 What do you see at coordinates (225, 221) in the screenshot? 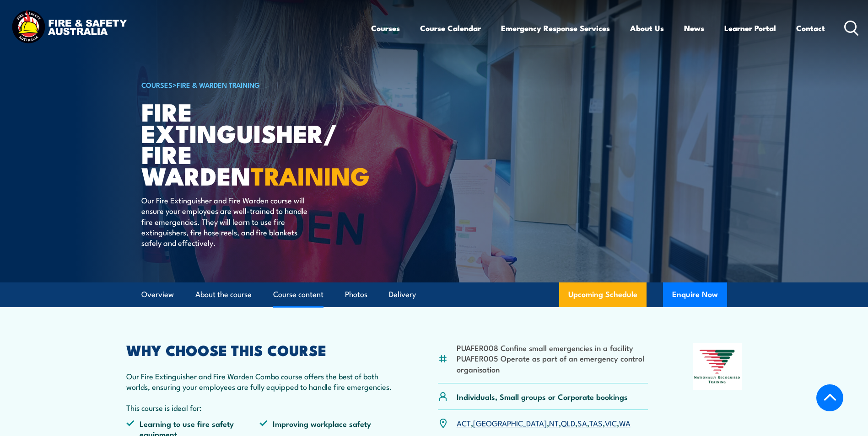
I see `p: Our Fire Extinguisher and Fire Warden course will ensure your employees are well-trained to handl...` at bounding box center [225, 221].